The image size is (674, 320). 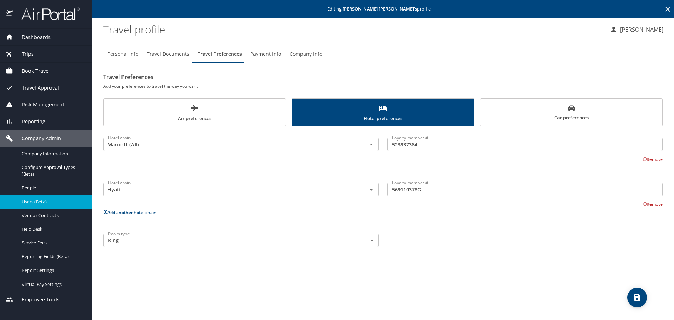 I want to click on p: Editing profile, so click(x=383, y=9).